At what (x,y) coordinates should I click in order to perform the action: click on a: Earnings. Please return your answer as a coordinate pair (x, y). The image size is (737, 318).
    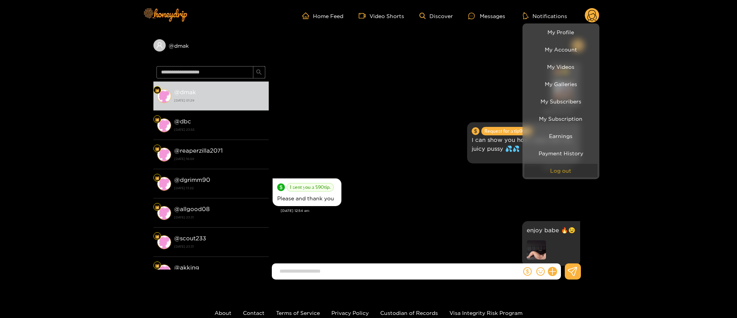
    Looking at the image, I should click on (561, 136).